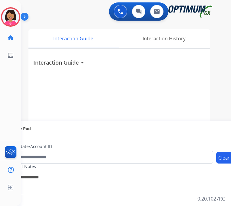  I want to click on mat-icon: inbox, so click(11, 55).